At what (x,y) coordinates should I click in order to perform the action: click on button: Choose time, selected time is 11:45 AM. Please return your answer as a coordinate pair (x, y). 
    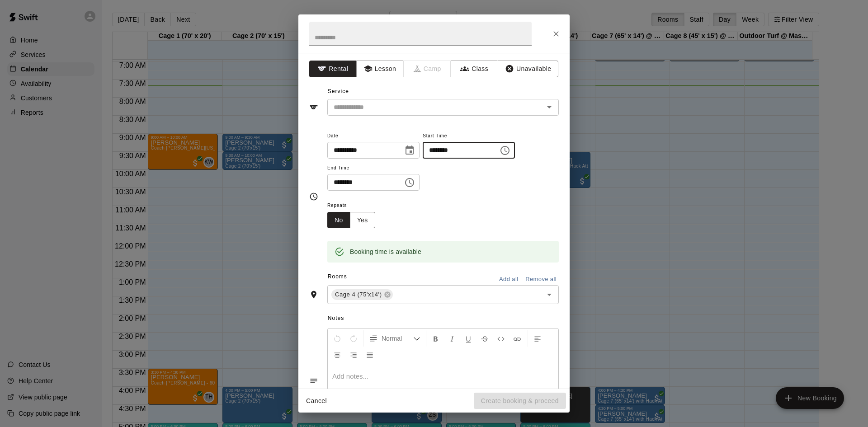
    Looking at the image, I should click on (410, 183).